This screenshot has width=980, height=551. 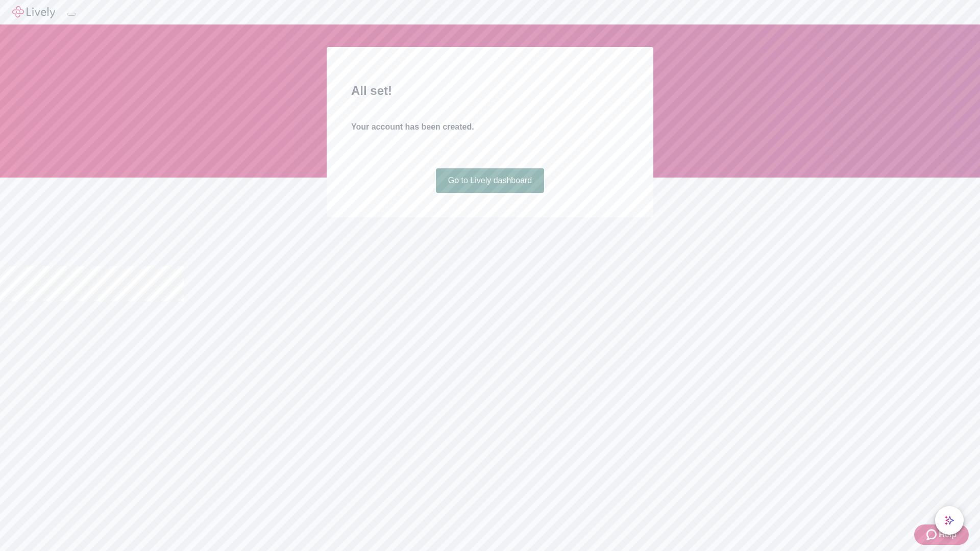 I want to click on svg: Zendesk support icon, so click(x=932, y=534).